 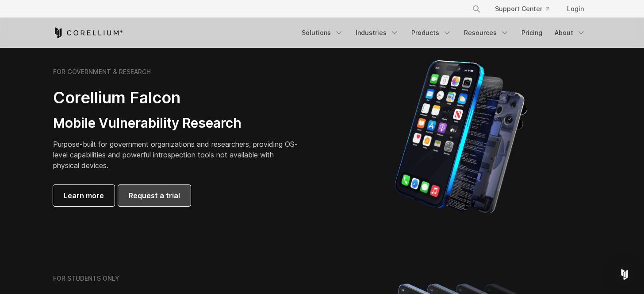 I want to click on button: Search, so click(x=477, y=9).